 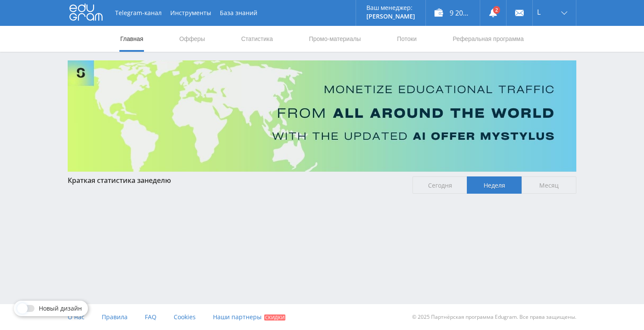 I want to click on a: Статистика, so click(x=257, y=39).